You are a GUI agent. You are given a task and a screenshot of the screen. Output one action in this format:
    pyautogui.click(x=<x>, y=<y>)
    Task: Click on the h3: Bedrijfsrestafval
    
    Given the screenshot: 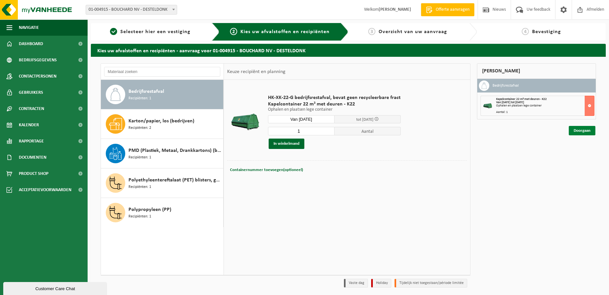 What is the action you would take?
    pyautogui.click(x=506, y=86)
    